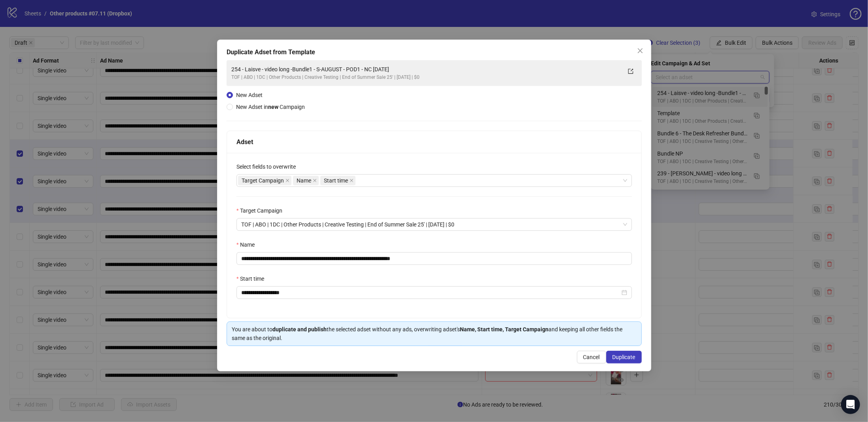 The width and height of the screenshot is (868, 422). I want to click on label: Name, so click(248, 244).